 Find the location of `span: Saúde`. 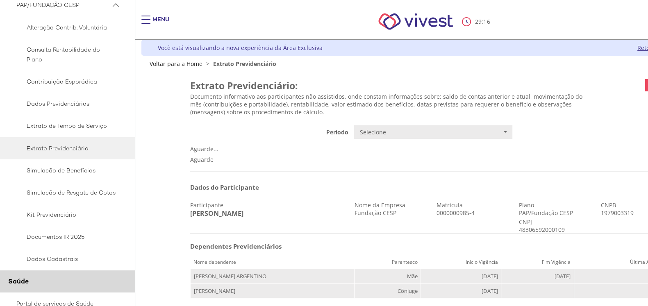

span: Saúde is located at coordinates (18, 281).